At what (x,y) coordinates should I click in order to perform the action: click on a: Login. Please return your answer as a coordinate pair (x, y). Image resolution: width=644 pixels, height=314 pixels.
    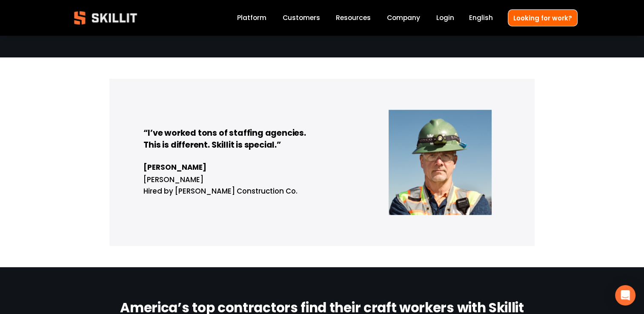
    Looking at the image, I should click on (445, 18).